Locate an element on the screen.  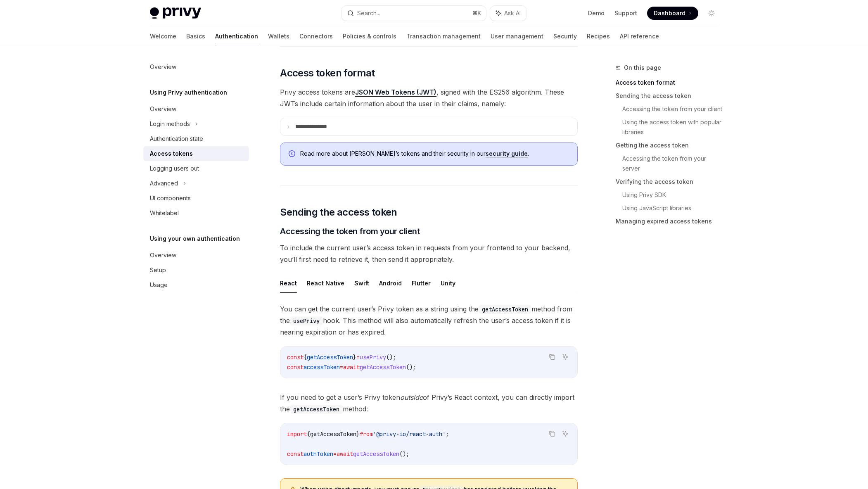
a: Basics is located at coordinates (196, 36).